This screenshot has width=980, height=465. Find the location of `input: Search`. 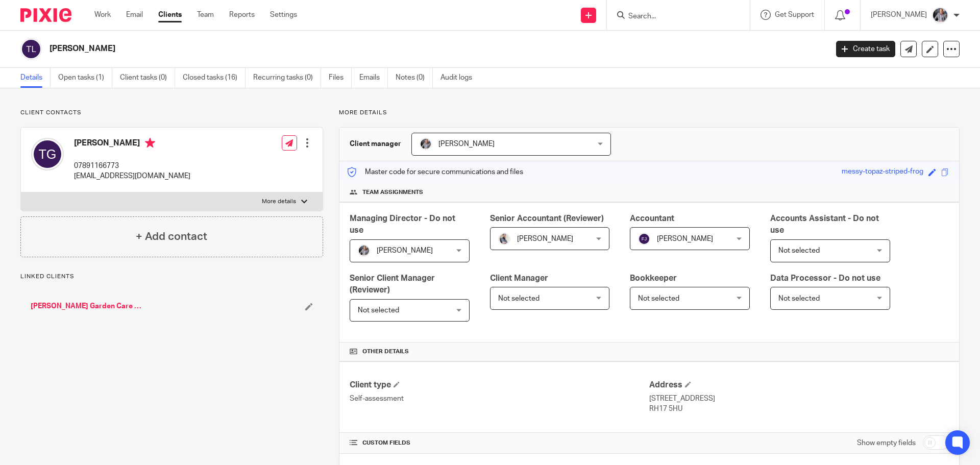

input: Search is located at coordinates (673, 17).